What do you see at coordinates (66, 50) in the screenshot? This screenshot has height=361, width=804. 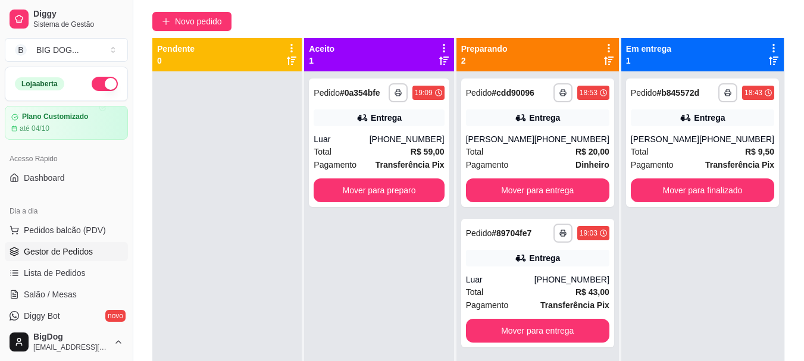 I see `button: Select a team` at bounding box center [66, 50].